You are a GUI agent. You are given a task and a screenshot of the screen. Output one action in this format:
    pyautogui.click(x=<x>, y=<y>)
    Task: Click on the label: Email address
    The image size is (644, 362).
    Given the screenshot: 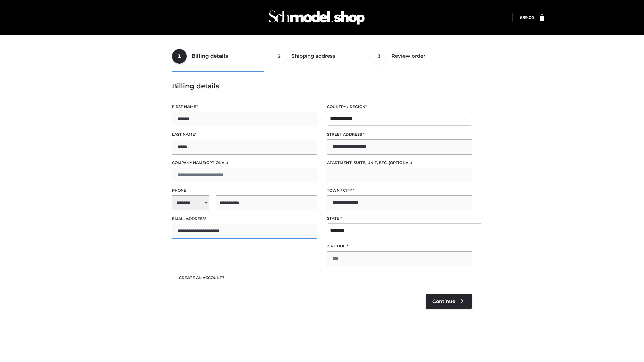 What is the action you would take?
    pyautogui.click(x=244, y=218)
    